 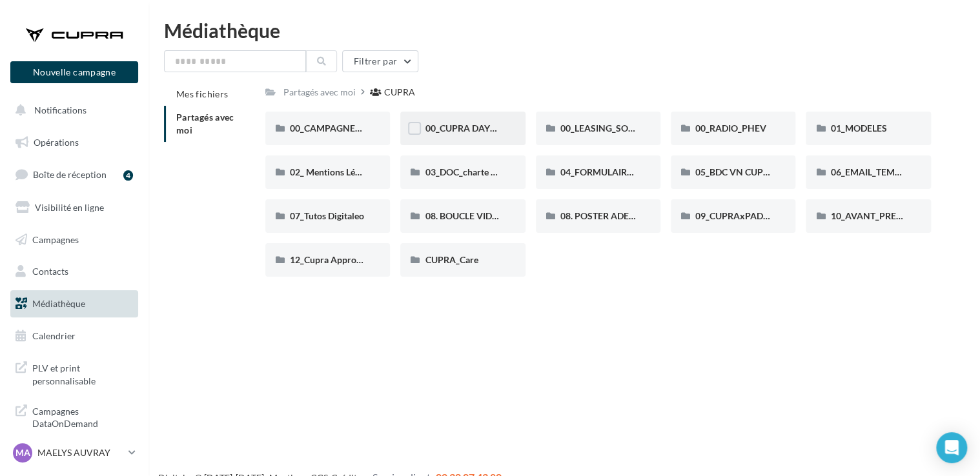 What do you see at coordinates (471, 128) in the screenshot?
I see `span: 00_CUPRA DAYS (JPO)` at bounding box center [471, 128].